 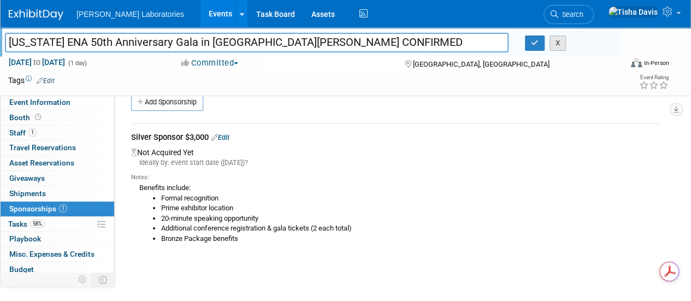 I want to click on button: X, so click(x=558, y=43).